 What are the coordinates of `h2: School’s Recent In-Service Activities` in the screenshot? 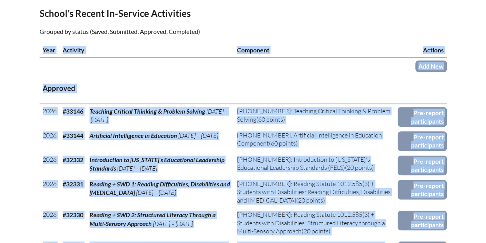 It's located at (175, 13).